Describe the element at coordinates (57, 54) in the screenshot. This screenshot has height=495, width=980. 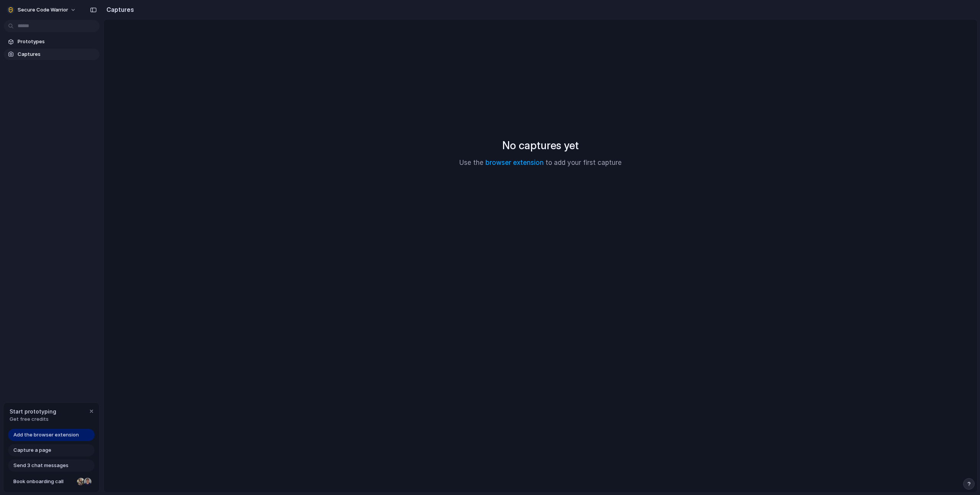
I see `span: Captures` at that location.